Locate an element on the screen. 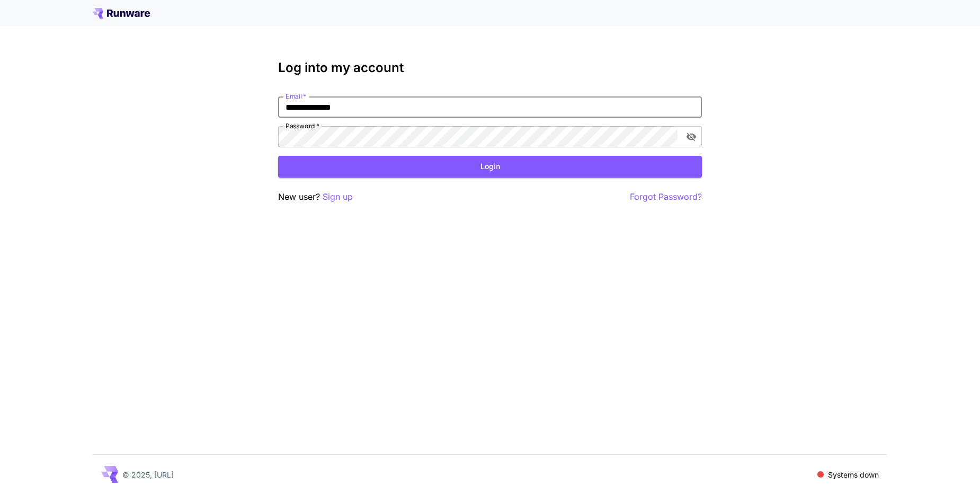 The height and width of the screenshot is (494, 980). p: Forgot Password? is located at coordinates (666, 196).